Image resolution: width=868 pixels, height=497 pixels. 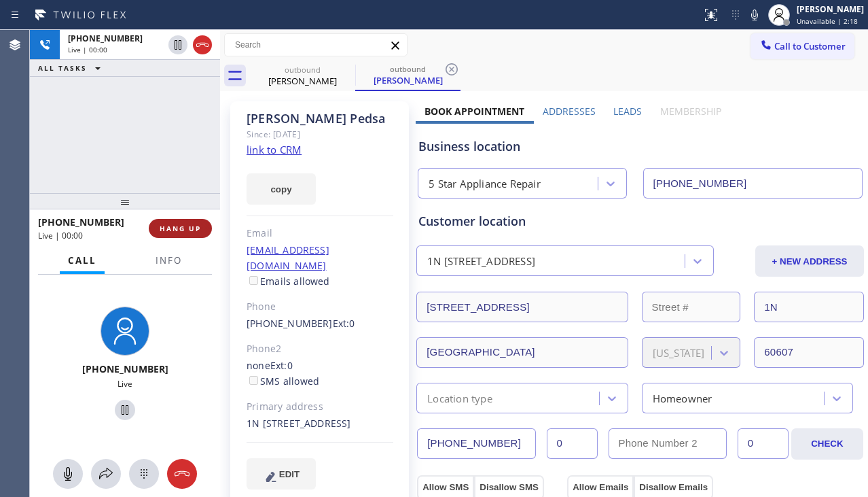 What do you see at coordinates (809, 307) in the screenshot?
I see `input: Apt. #` at bounding box center [809, 307].